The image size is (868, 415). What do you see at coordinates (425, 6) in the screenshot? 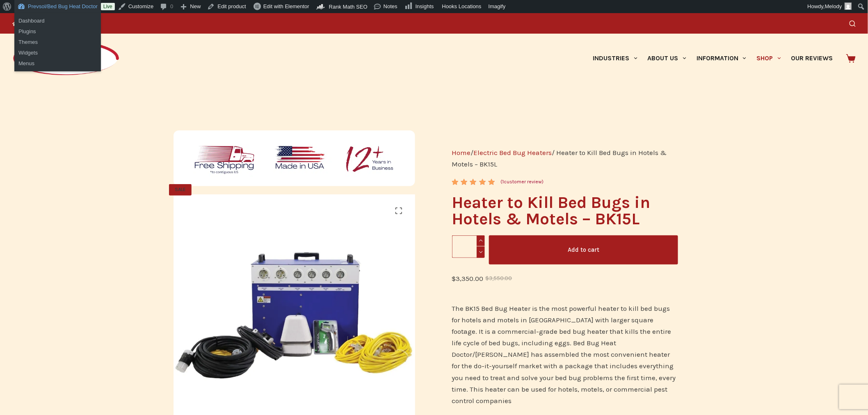
I see `span: Insights` at bounding box center [425, 6].